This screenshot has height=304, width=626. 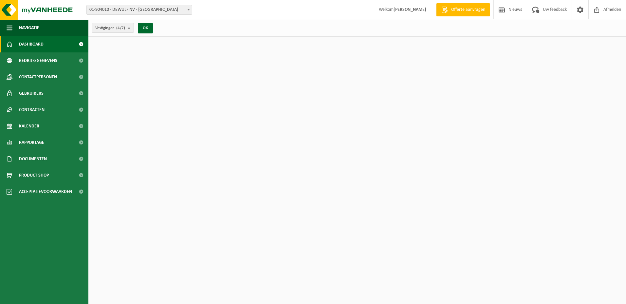 I want to click on span: Dashboard, so click(x=31, y=44).